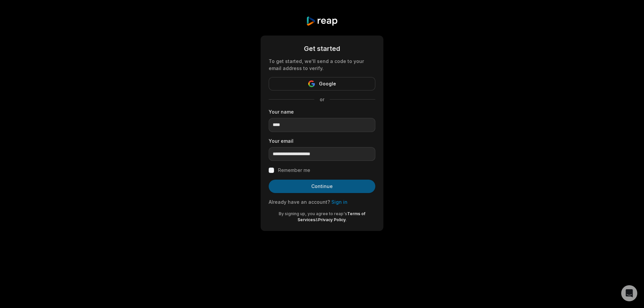 The height and width of the screenshot is (308, 644). I want to click on img: reap, so click(321, 21).